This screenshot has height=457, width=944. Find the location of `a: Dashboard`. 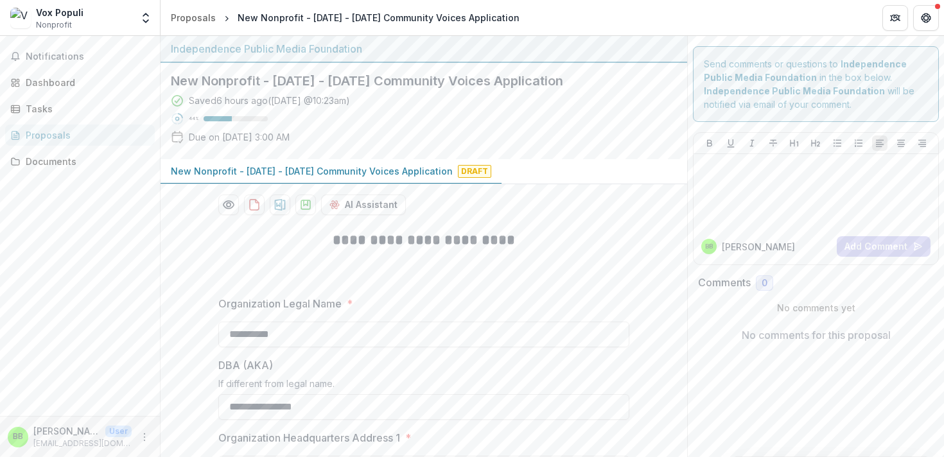

a: Dashboard is located at coordinates (80, 82).